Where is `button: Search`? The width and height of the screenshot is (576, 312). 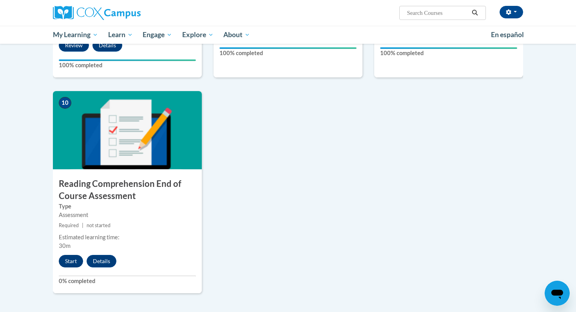
button: Search is located at coordinates (475, 13).